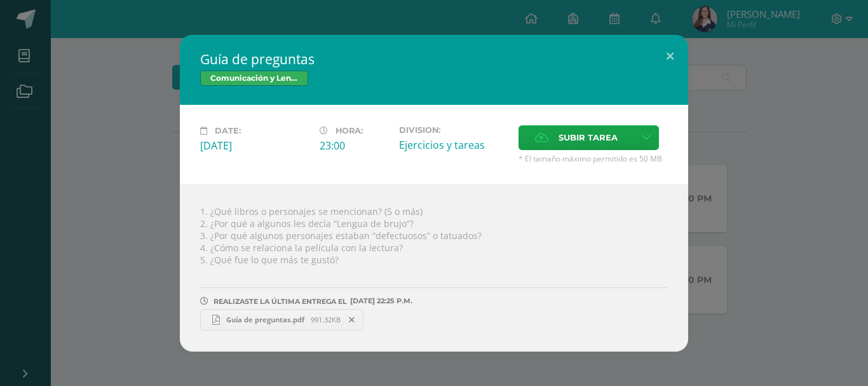 The width and height of the screenshot is (868, 386). Describe the element at coordinates (354, 145) in the screenshot. I see `div: 23:00` at that location.